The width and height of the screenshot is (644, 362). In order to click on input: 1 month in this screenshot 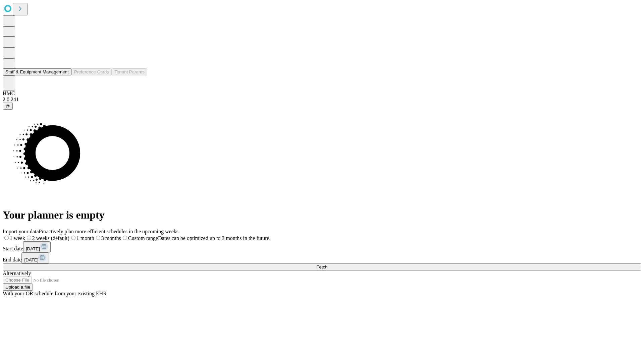, I will do `click(73, 237)`.